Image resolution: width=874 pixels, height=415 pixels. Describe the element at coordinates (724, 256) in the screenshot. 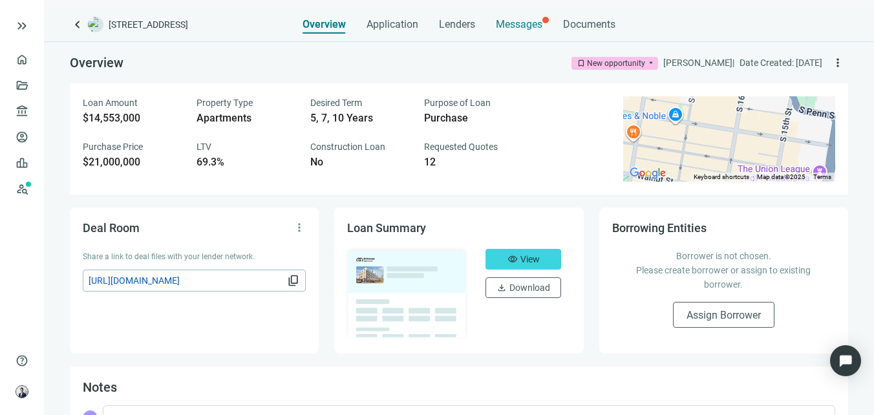

I see `p: Borrower is not chosen.` at that location.